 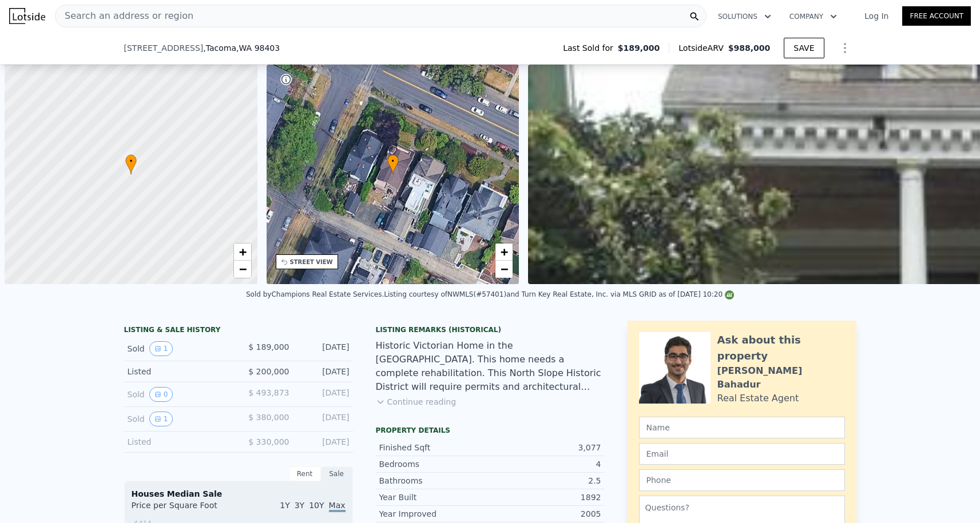 I want to click on span: , Tacoma, so click(x=242, y=48).